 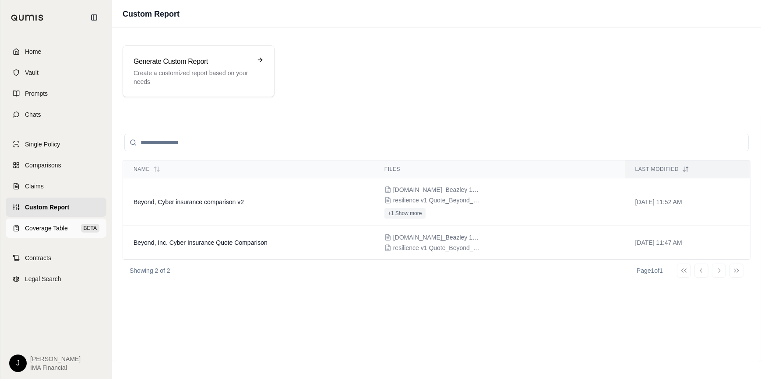 What do you see at coordinates (56, 73) in the screenshot?
I see `a: Vault` at bounding box center [56, 73].